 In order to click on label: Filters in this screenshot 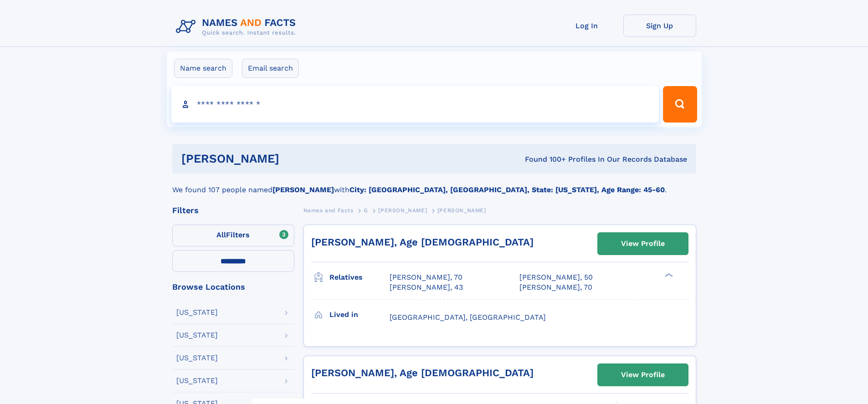, I will do `click(234, 235)`.